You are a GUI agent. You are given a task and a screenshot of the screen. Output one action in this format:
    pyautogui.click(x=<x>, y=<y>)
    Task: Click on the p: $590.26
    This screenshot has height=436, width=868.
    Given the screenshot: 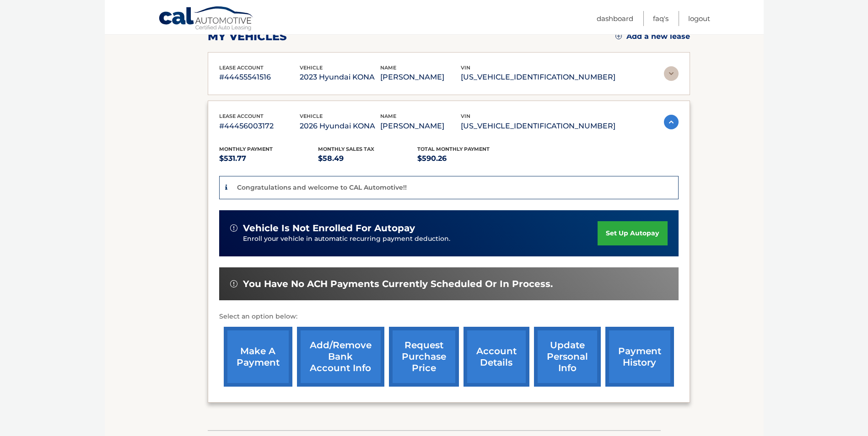 What is the action you would take?
    pyautogui.click(x=466, y=158)
    